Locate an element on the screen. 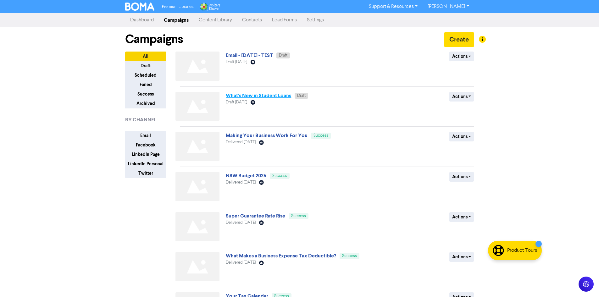 The height and width of the screenshot is (297, 599). span: Premium Libraries: is located at coordinates (178, 7).